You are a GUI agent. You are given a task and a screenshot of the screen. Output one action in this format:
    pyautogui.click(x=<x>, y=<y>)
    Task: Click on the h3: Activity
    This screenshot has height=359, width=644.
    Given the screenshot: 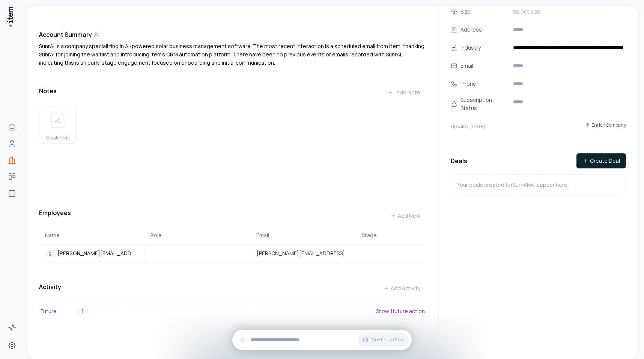 What is the action you would take?
    pyautogui.click(x=50, y=287)
    